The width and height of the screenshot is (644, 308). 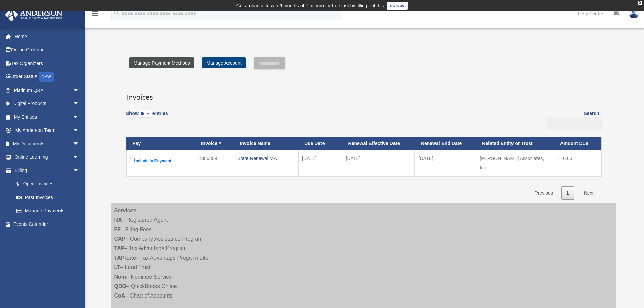 What do you see at coordinates (120, 287) in the screenshot?
I see `strong: QBO` at bounding box center [120, 287].